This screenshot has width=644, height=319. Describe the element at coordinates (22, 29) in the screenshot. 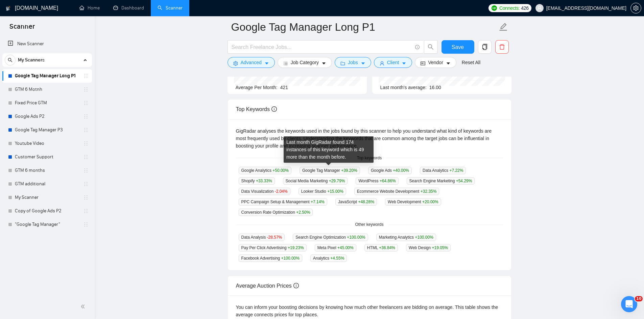

I see `span: Scanner` at that location.